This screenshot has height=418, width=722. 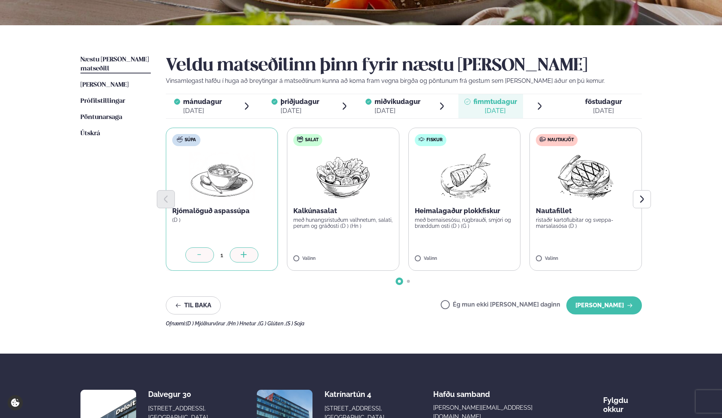 I want to click on button: Til baka, so click(x=193, y=305).